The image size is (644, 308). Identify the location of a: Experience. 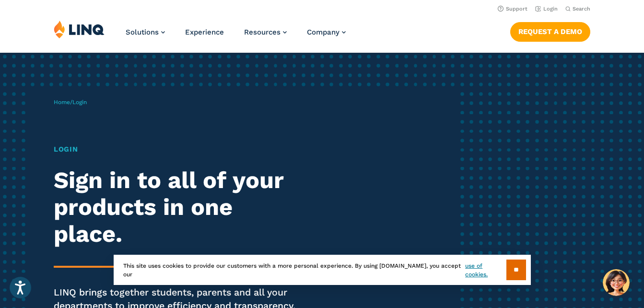
(204, 32).